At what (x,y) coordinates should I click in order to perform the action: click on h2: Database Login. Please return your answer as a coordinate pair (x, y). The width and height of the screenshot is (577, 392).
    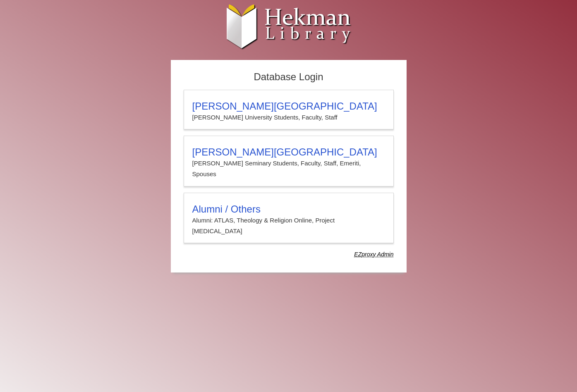
    Looking at the image, I should click on (289, 77).